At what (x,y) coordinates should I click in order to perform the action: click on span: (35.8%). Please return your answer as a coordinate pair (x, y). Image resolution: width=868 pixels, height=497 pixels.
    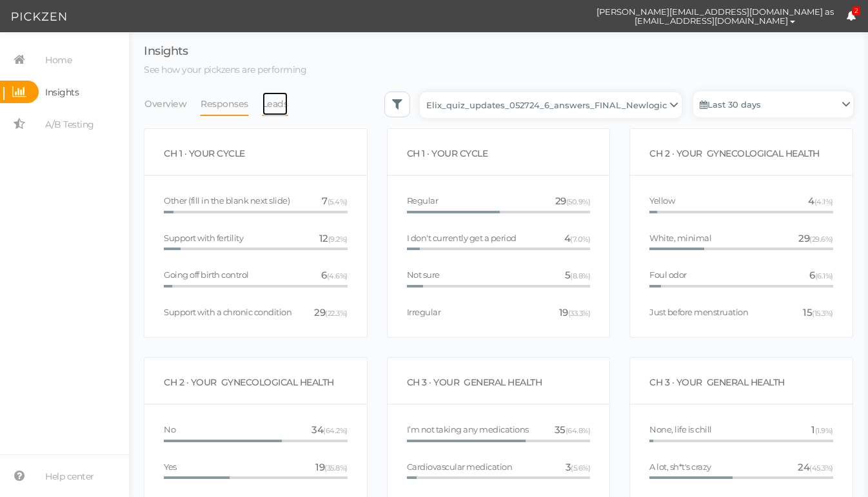
    Looking at the image, I should click on (336, 469).